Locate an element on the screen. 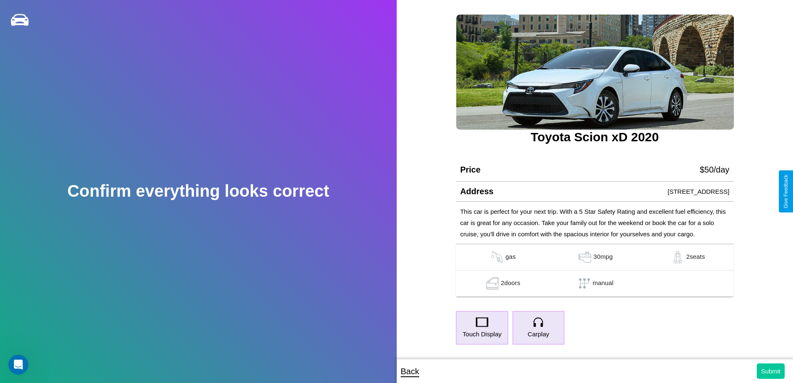  button: Submit is located at coordinates (771, 371).